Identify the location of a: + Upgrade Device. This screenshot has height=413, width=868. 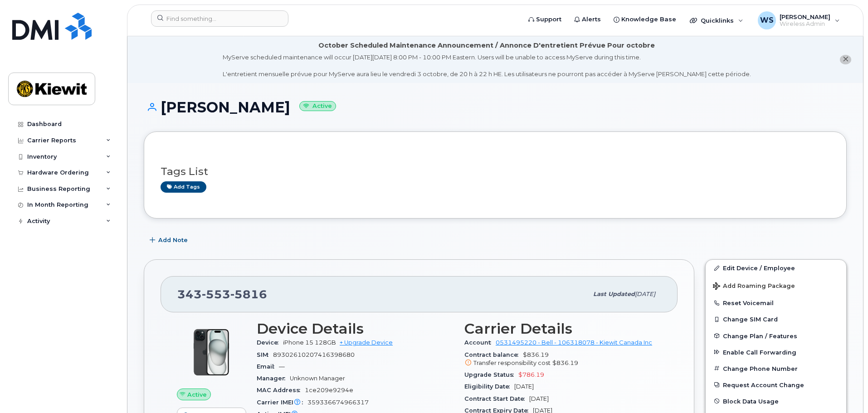
(366, 342).